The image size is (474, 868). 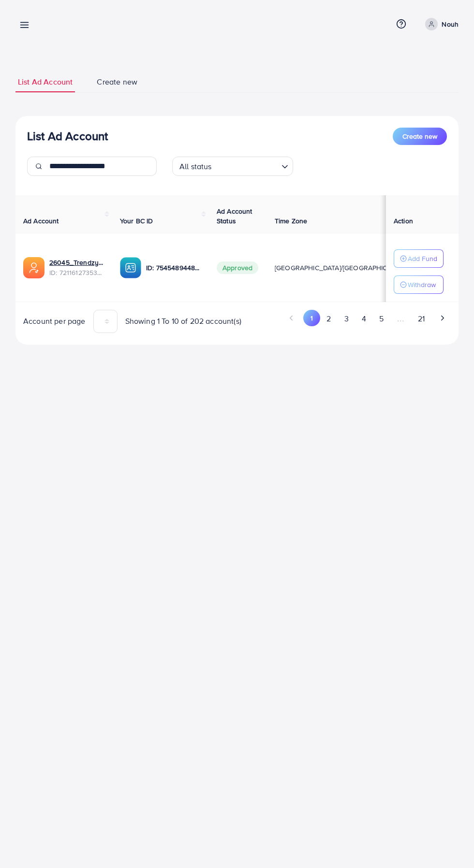 I want to click on button: Go to page 21, so click(x=421, y=318).